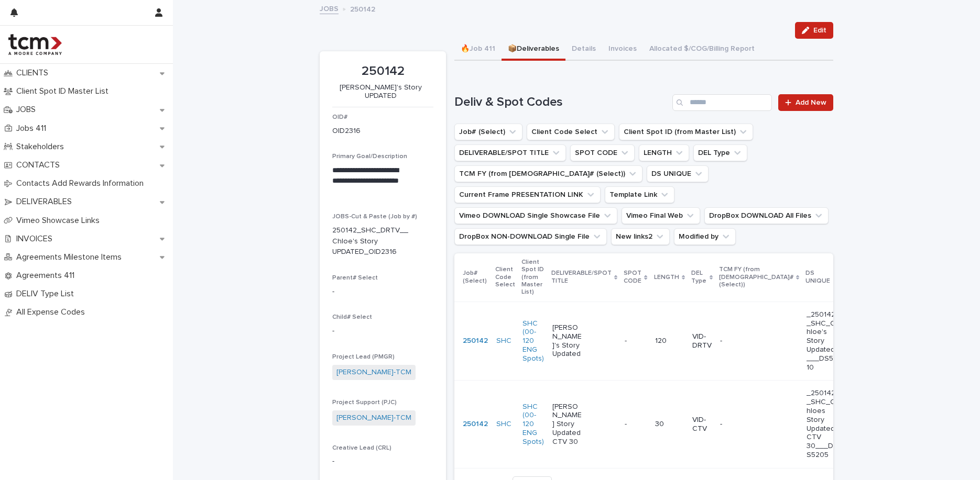 Image resolution: width=980 pixels, height=480 pixels. What do you see at coordinates (581, 277) in the screenshot?
I see `p: DELIVERABLE/SPOT TITLE` at bounding box center [581, 277].